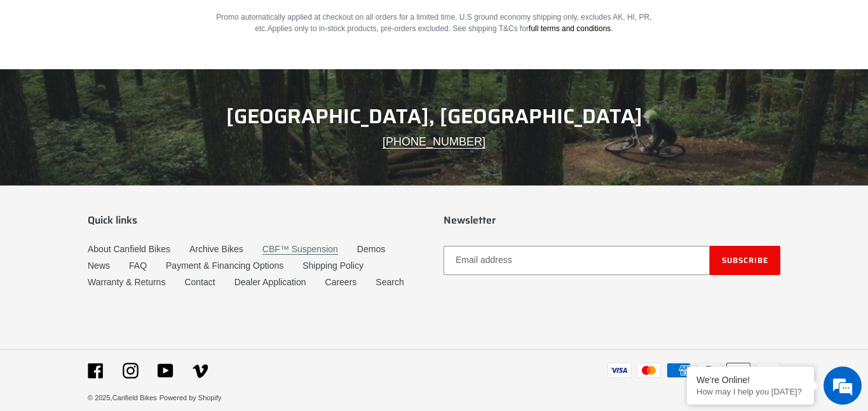 The image size is (868, 411). What do you see at coordinates (300, 249) in the screenshot?
I see `a: CBF™ Suspension` at bounding box center [300, 249].